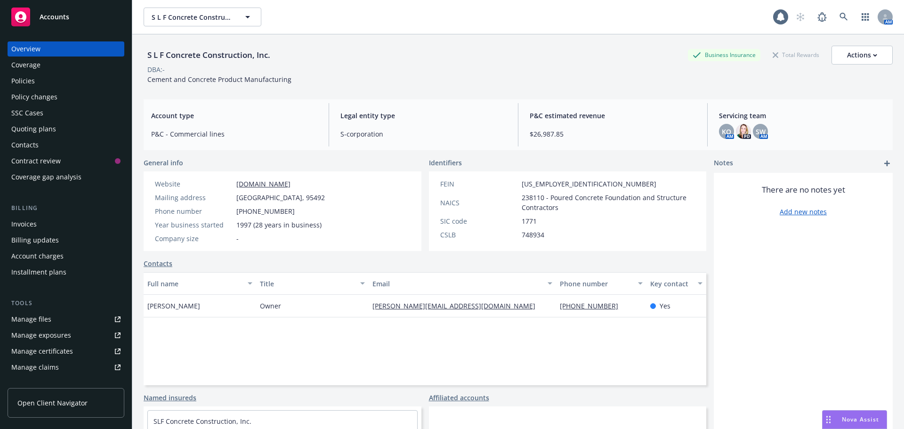 Image resolution: width=904 pixels, height=429 pixels. What do you see at coordinates (195, 284) in the screenshot?
I see `div: Full name` at bounding box center [195, 284].